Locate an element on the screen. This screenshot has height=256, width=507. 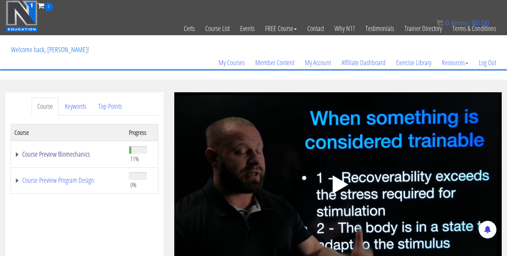
span: 11% is located at coordinates (135, 159).